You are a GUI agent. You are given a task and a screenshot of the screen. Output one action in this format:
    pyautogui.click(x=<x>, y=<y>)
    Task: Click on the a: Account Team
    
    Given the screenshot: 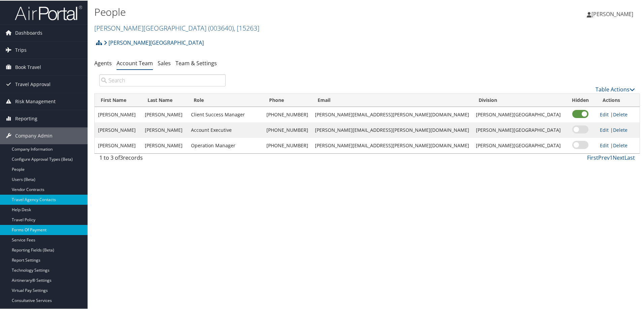 What is the action you would take?
    pyautogui.click(x=135, y=62)
    